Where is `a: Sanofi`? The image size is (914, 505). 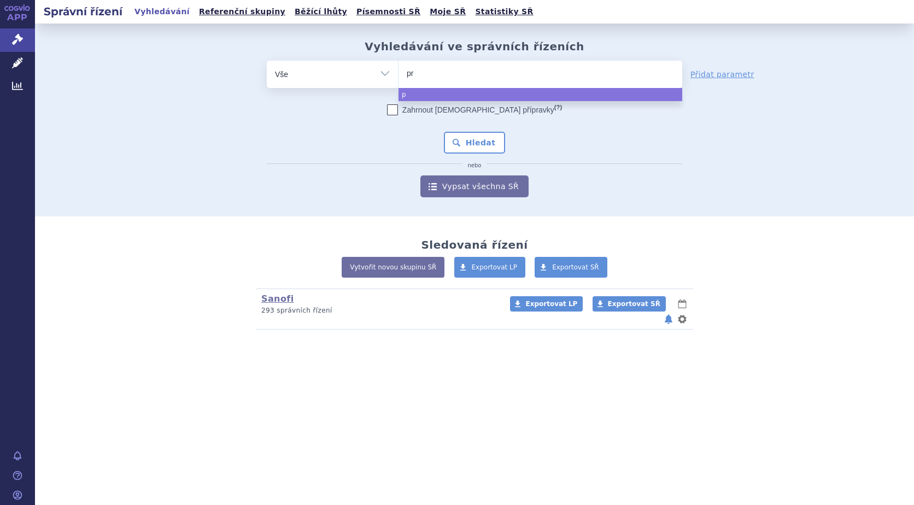
a: Sanofi is located at coordinates (278, 298).